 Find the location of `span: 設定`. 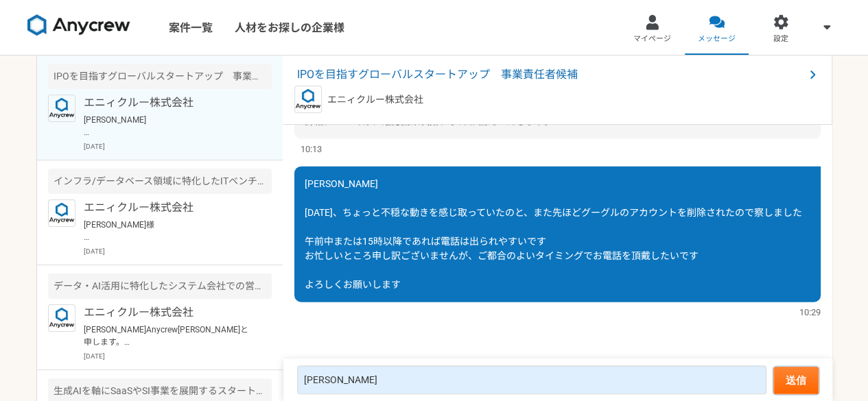

span: 設定 is located at coordinates (781, 39).